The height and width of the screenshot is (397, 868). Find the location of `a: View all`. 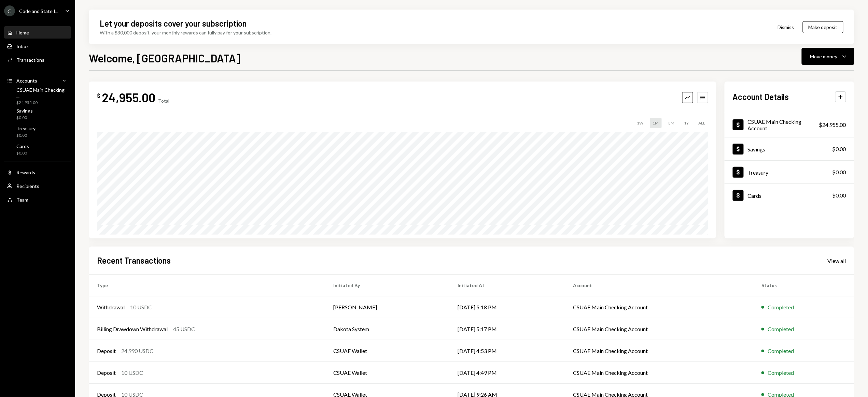

a: View all is located at coordinates (837, 261).